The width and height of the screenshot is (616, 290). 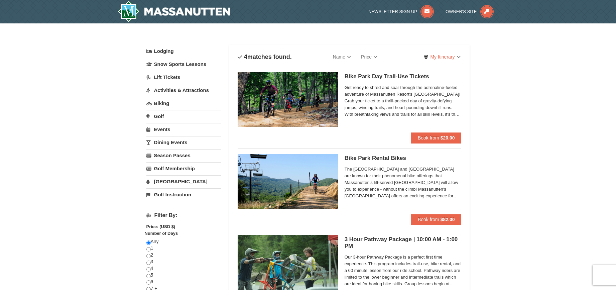 I want to click on a: Biking, so click(x=184, y=103).